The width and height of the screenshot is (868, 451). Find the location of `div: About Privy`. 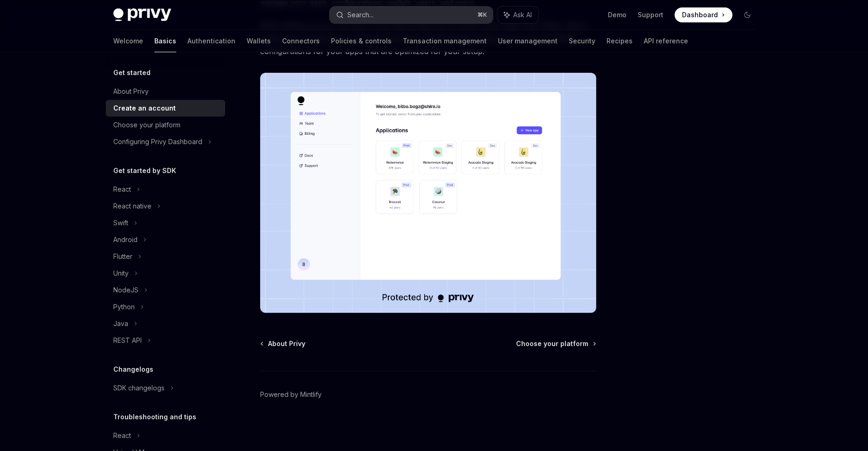

div: About Privy is located at coordinates (131, 91).